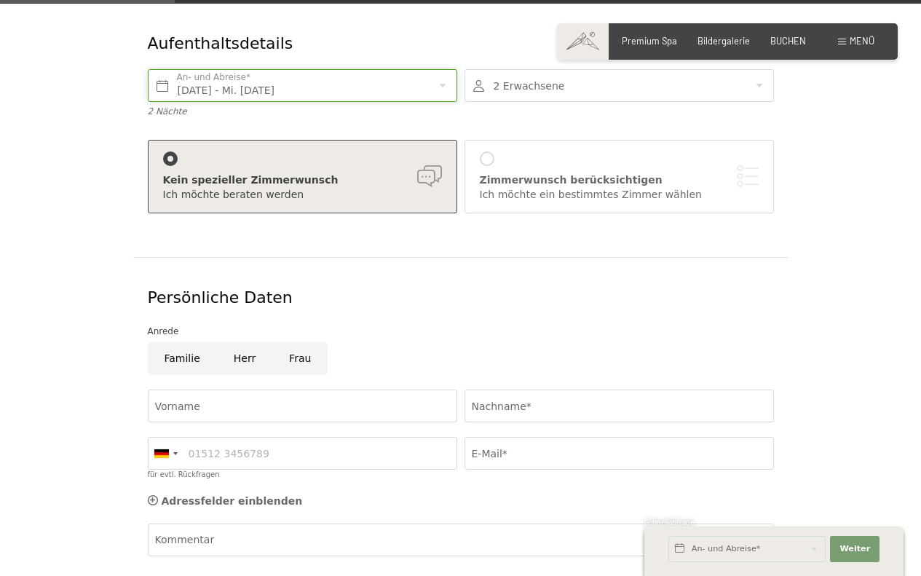 The image size is (921, 576). What do you see at coordinates (302, 453) in the screenshot?
I see `input: 01512 3456789` at bounding box center [302, 453].